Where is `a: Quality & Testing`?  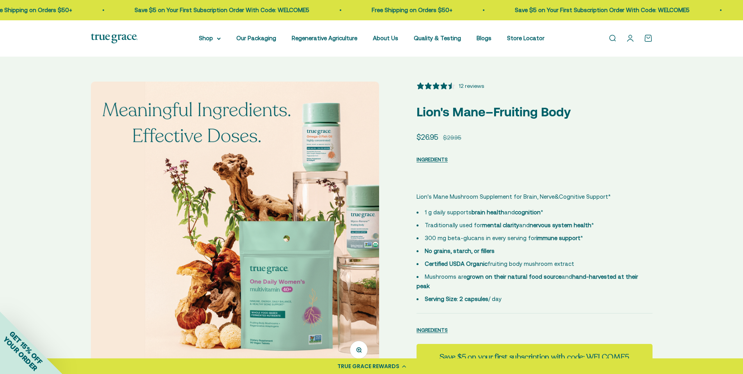
a: Quality & Testing is located at coordinates (437, 38).